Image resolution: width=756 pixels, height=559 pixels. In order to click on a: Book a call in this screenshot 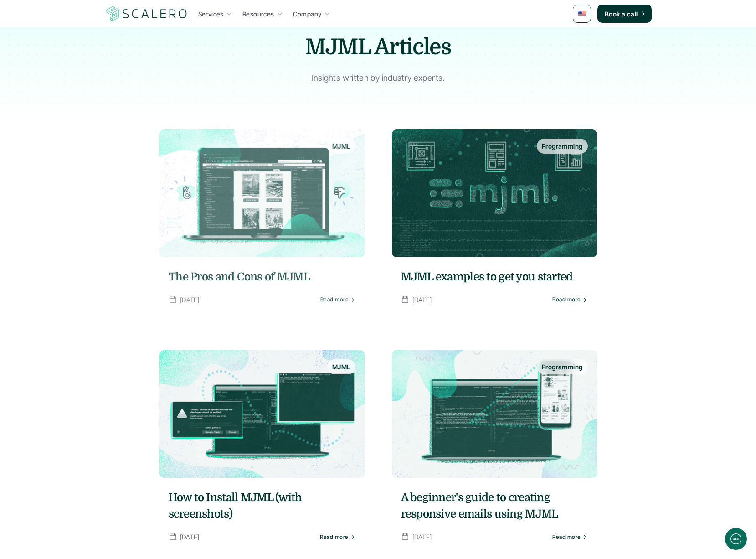, I will do `click(625, 14)`.